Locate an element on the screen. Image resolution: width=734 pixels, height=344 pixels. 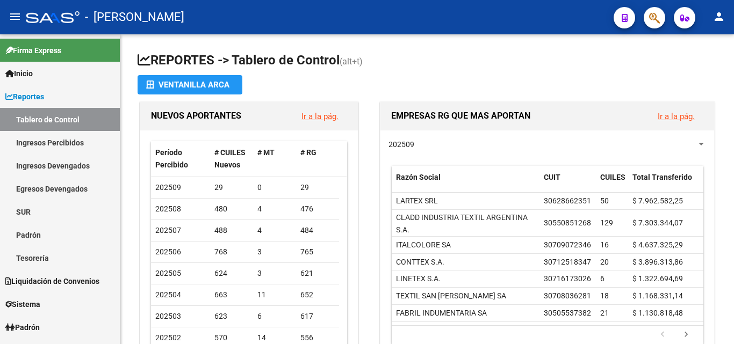
mat-icon: menu is located at coordinates (15, 17).